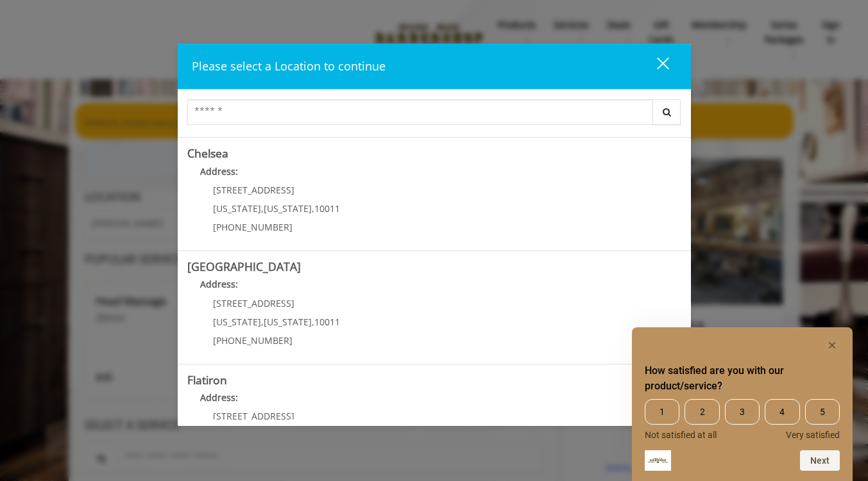 This screenshot has height=481, width=868. What do you see at coordinates (667, 112) in the screenshot?
I see `i: Search button` at bounding box center [667, 112].